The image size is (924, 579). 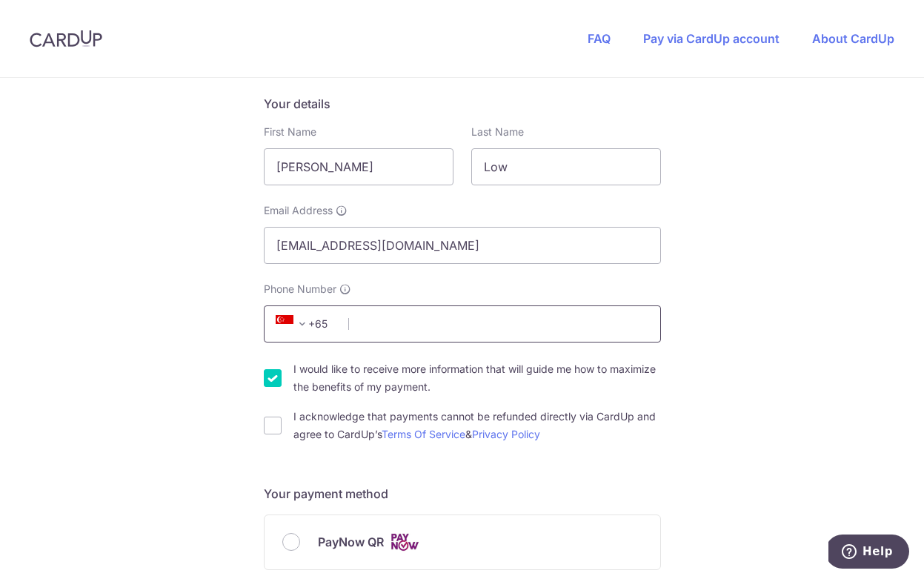 What do you see at coordinates (497, 132) in the screenshot?
I see `label: Last Name` at bounding box center [497, 132].